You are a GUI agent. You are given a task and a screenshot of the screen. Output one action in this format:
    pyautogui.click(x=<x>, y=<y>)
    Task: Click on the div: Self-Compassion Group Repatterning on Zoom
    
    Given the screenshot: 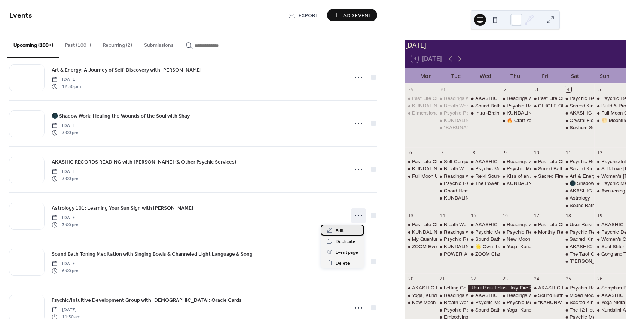 What is the action you would take?
    pyautogui.click(x=494, y=161)
    